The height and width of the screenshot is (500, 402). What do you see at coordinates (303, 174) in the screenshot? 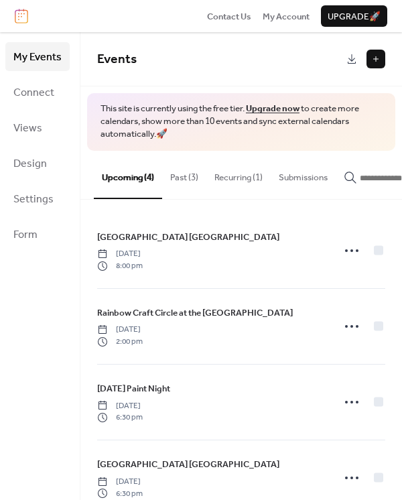
I see `button: Submissions` at bounding box center [303, 174].